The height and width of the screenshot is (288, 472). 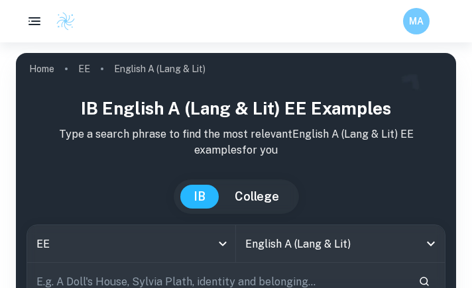 I want to click on p: English A (Lang & Lit), so click(x=160, y=69).